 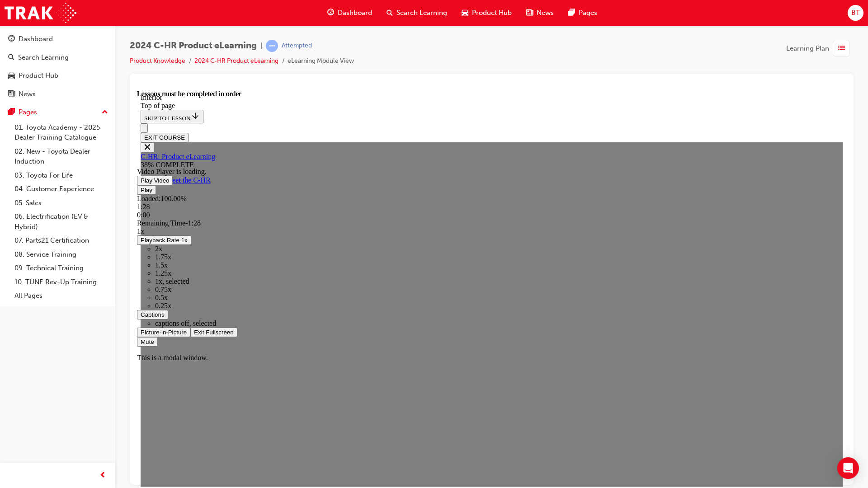 What do you see at coordinates (61, 156) in the screenshot?
I see `a: 02. New - Toyota Dealer Induction` at bounding box center [61, 156].